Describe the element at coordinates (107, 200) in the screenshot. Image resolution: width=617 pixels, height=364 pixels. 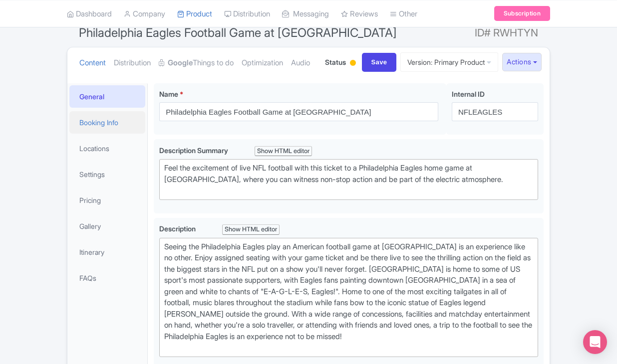
I see `a: Pricing` at that location.